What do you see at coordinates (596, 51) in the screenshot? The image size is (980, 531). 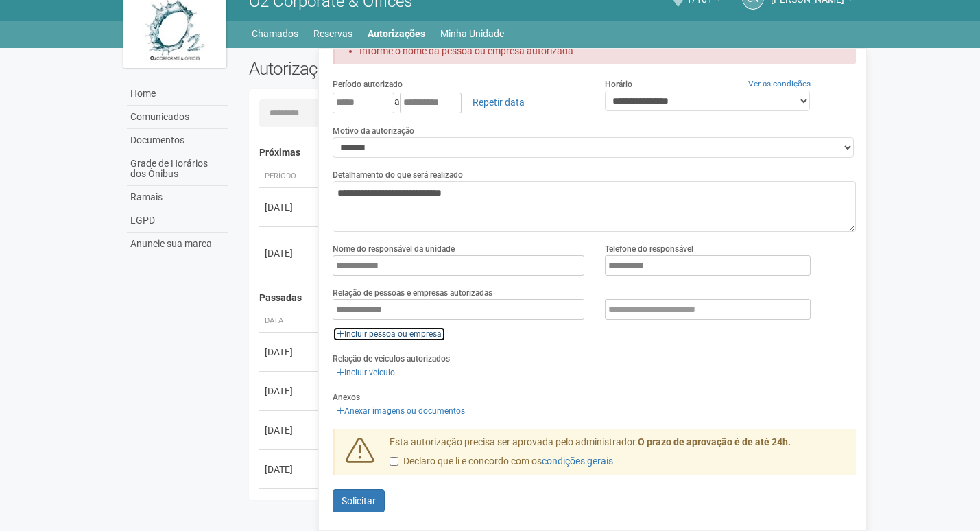 I see `li: Informe o nome da pessoa ou empresa autorizada` at bounding box center [596, 51].